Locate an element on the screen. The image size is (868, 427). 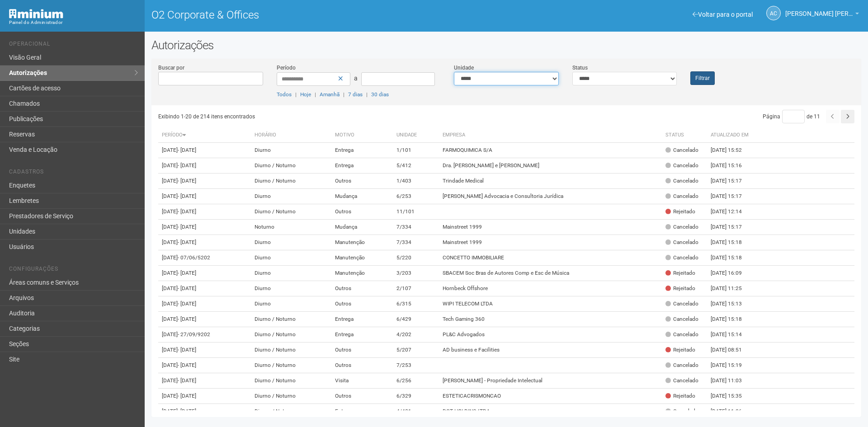
th: Unidade is located at coordinates (416, 135).